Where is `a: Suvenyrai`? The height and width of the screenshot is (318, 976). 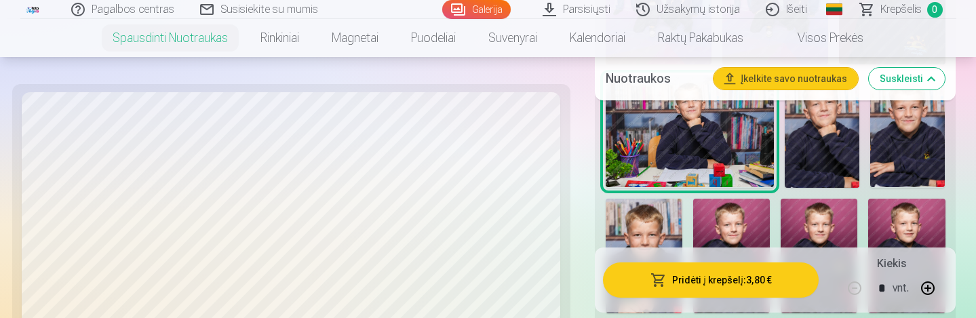 a: Suvenyrai is located at coordinates (512, 38).